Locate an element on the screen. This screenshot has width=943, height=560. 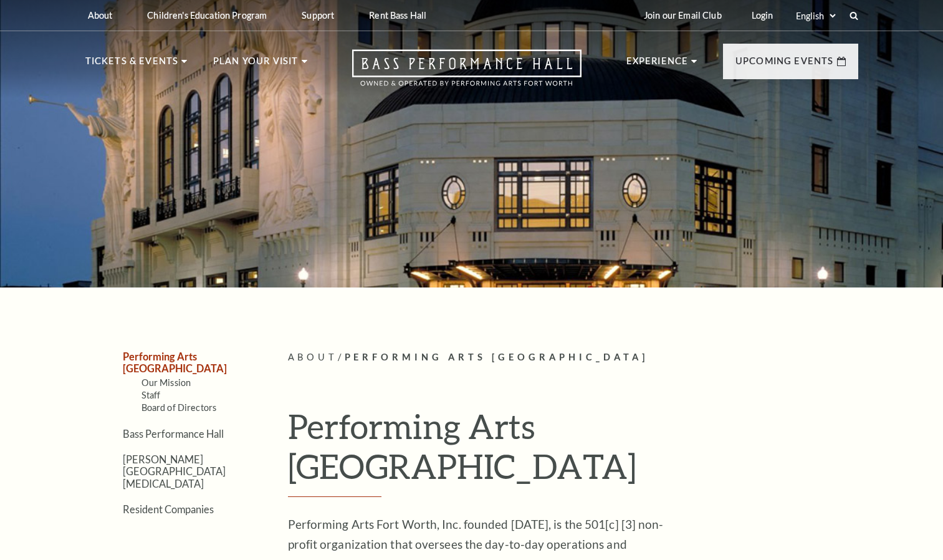
a: Board of Directors is located at coordinates (179, 407).